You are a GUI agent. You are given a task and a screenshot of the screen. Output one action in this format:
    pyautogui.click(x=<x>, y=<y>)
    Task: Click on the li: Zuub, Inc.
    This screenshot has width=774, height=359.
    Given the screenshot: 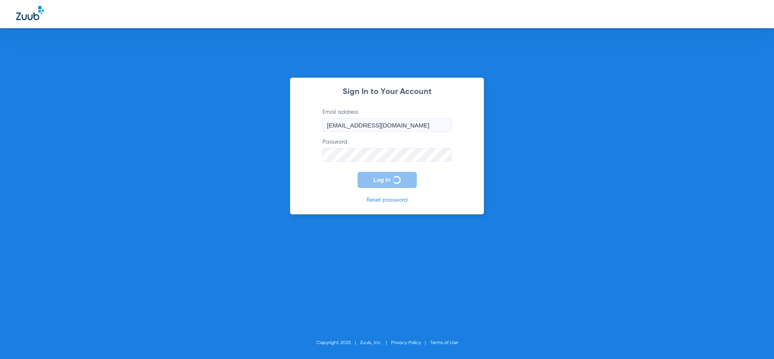 What is the action you would take?
    pyautogui.click(x=375, y=343)
    